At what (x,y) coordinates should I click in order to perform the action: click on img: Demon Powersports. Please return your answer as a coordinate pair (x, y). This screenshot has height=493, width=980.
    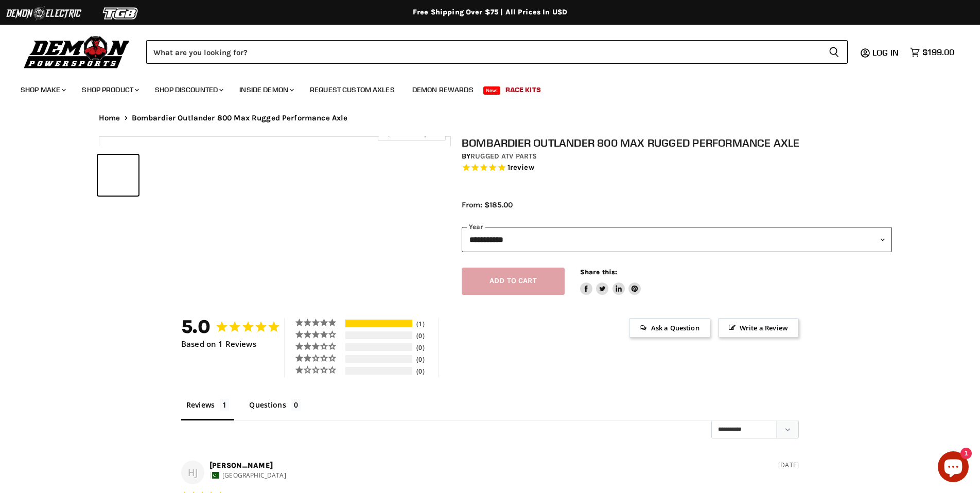
    Looking at the image, I should click on (77, 52).